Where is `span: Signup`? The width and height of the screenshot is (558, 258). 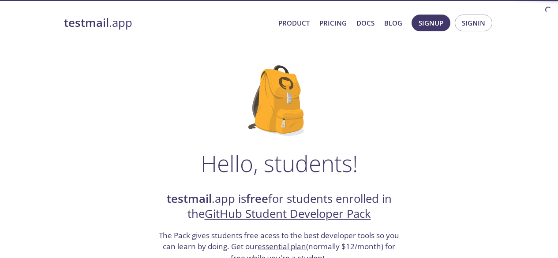 span: Signup is located at coordinates (431, 23).